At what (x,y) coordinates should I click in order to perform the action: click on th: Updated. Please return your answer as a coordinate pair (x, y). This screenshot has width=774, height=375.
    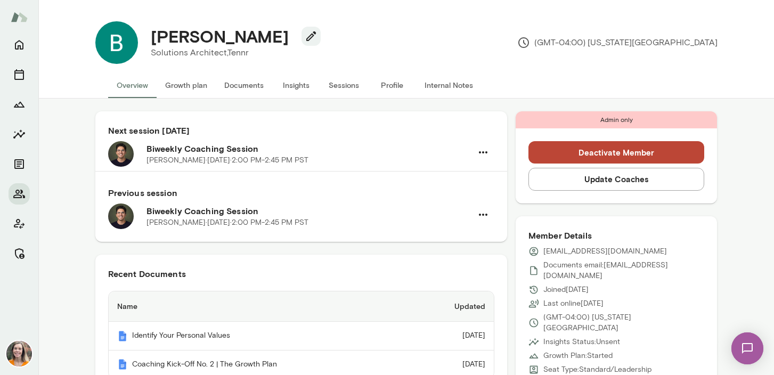
    Looking at the image, I should click on (453, 306).